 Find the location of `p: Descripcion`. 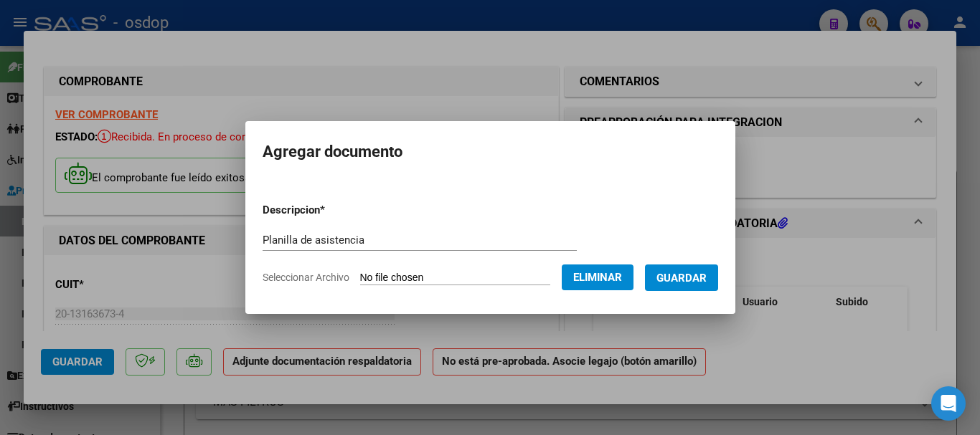

p: Descripcion is located at coordinates (331, 210).